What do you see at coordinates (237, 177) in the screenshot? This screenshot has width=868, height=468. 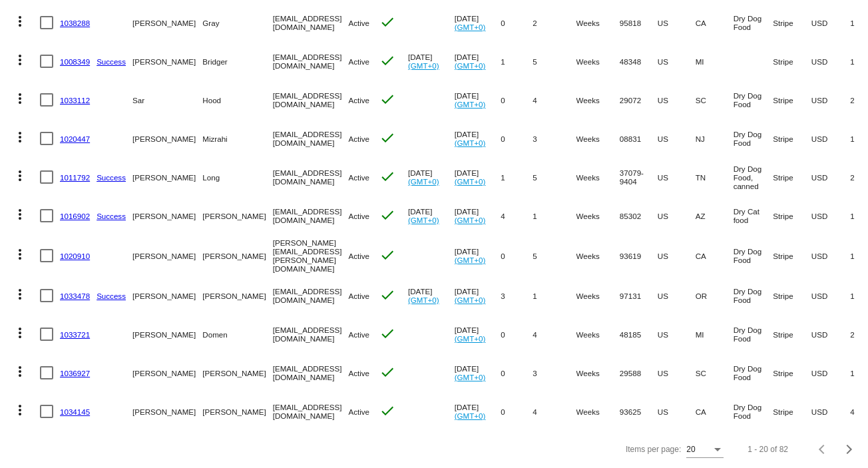 I see `mat-cell: Long` at bounding box center [237, 177].